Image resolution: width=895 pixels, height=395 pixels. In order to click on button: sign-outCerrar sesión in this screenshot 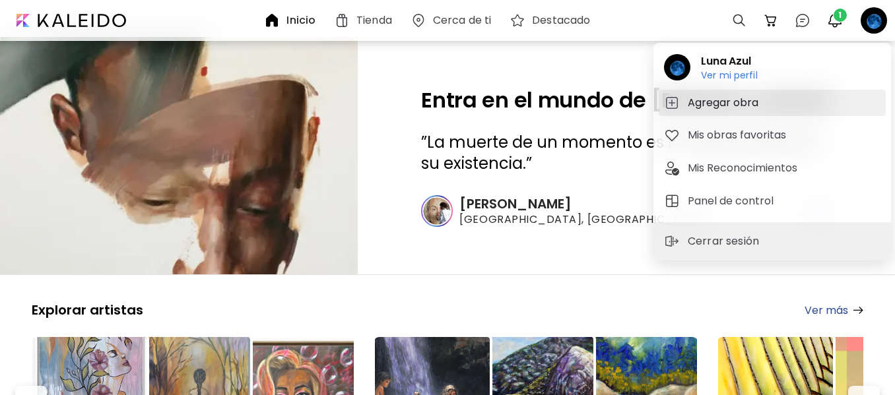, I will do `click(713, 241)`.